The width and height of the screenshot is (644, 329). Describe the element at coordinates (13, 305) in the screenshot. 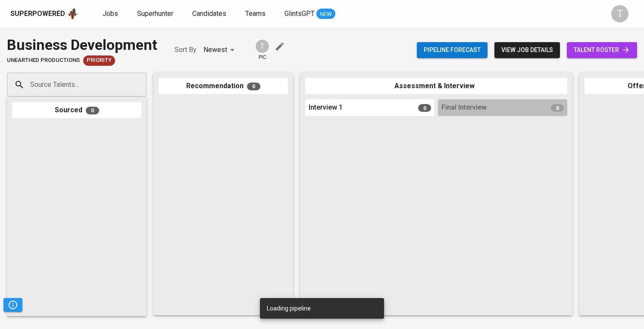

I see `button: Pipeline Triggers` at that location.